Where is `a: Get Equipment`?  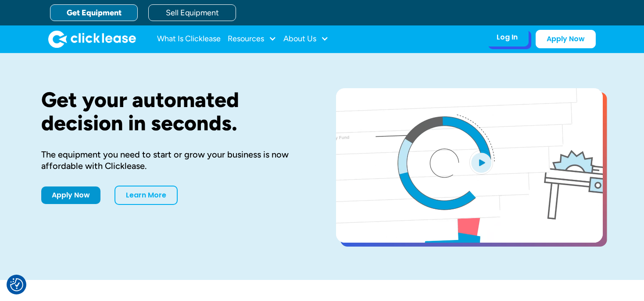 a: Get Equipment is located at coordinates (94, 13).